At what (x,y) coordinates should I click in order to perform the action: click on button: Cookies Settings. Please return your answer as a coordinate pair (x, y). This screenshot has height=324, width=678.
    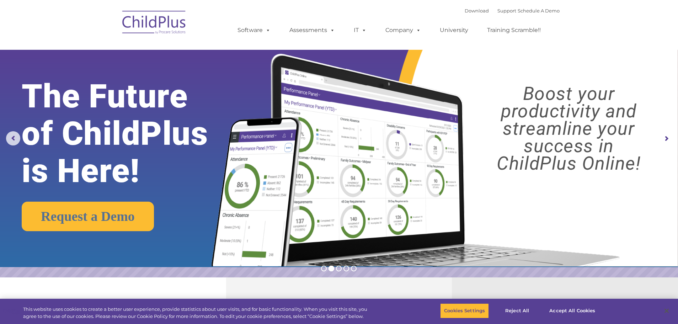
    Looking at the image, I should click on (464, 311).